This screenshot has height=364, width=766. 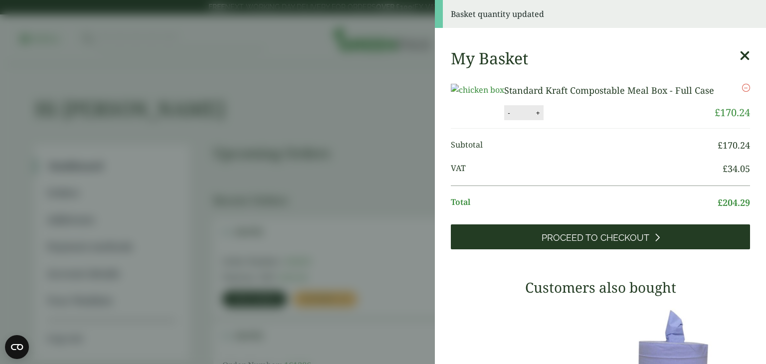 I want to click on h3: Customers also bought, so click(x=601, y=288).